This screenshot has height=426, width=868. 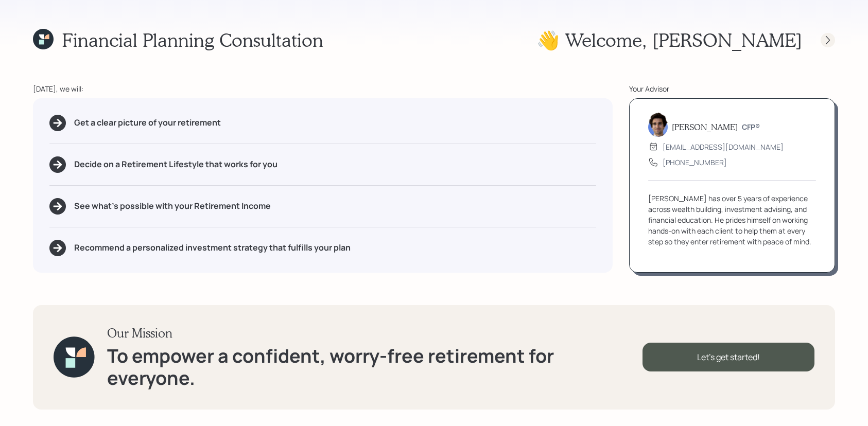 I want to click on h5: Get a clear picture of your retirement, so click(x=148, y=122).